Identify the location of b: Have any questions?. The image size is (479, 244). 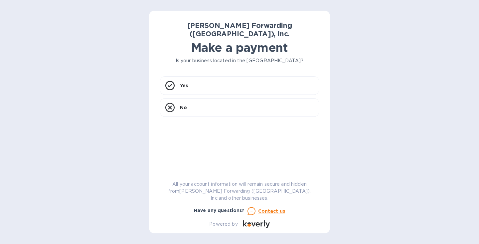
(219, 210).